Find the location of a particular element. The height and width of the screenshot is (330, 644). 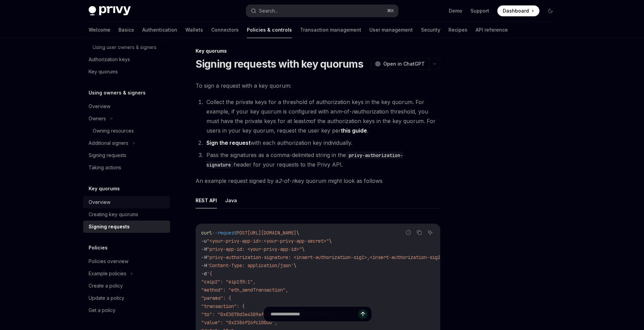

a: Authorization keys is located at coordinates (127, 59).